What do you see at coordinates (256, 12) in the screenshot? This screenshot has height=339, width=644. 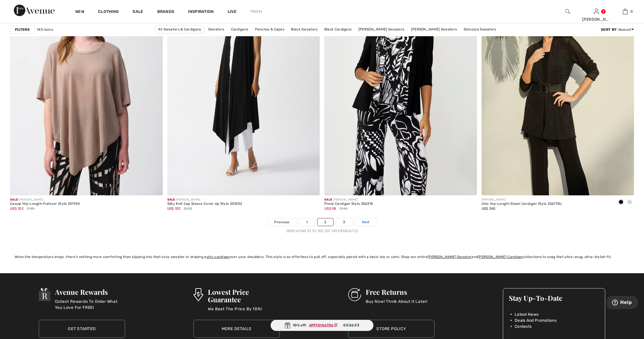 I see `a: Prom` at bounding box center [256, 12].